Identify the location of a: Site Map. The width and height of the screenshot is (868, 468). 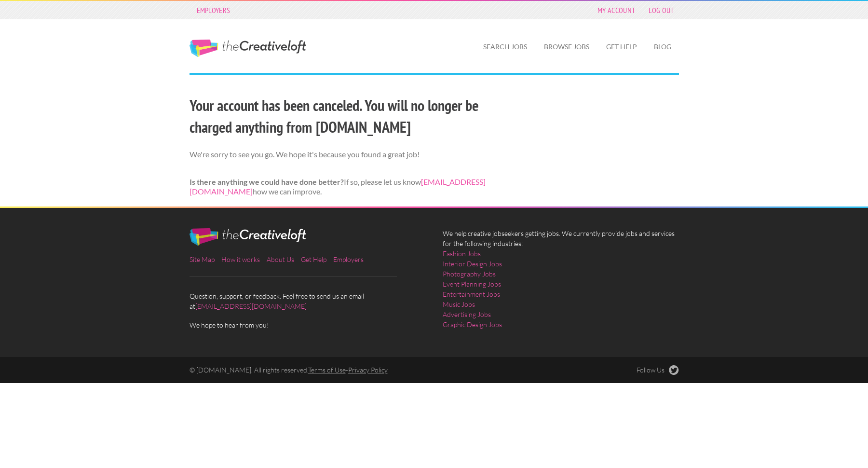
(202, 259).